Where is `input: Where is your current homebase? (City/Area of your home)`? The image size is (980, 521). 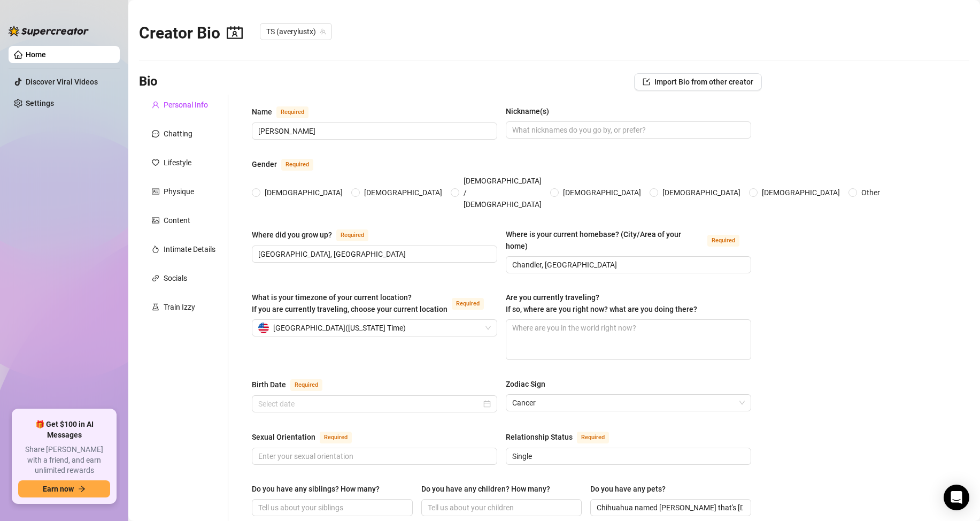 input: Where is your current homebase? (City/Area of your home) is located at coordinates (627, 265).